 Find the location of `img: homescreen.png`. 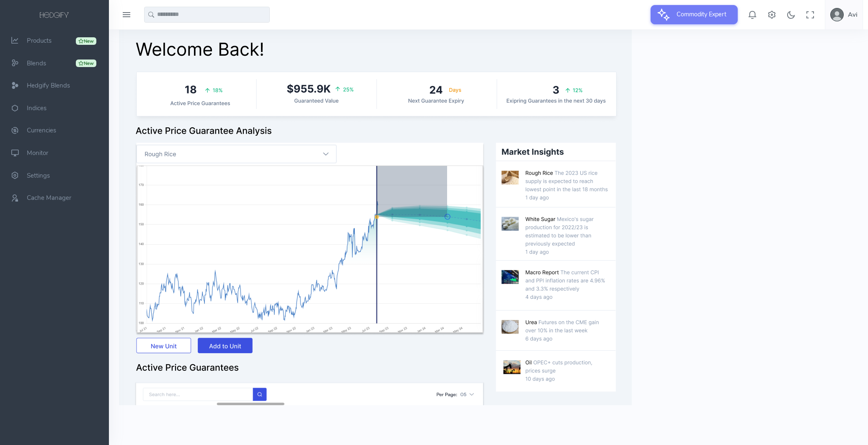

img: homescreen.png is located at coordinates (376, 217).